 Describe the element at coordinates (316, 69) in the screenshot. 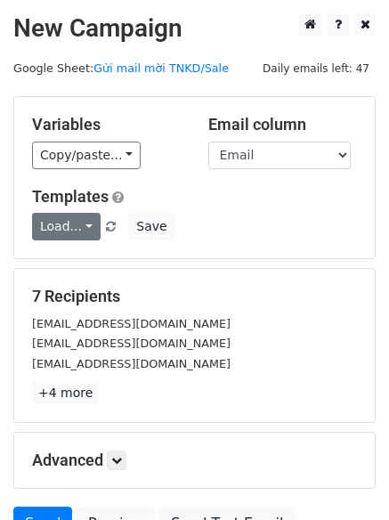

I see `span: Daily emails left: 47` at that location.